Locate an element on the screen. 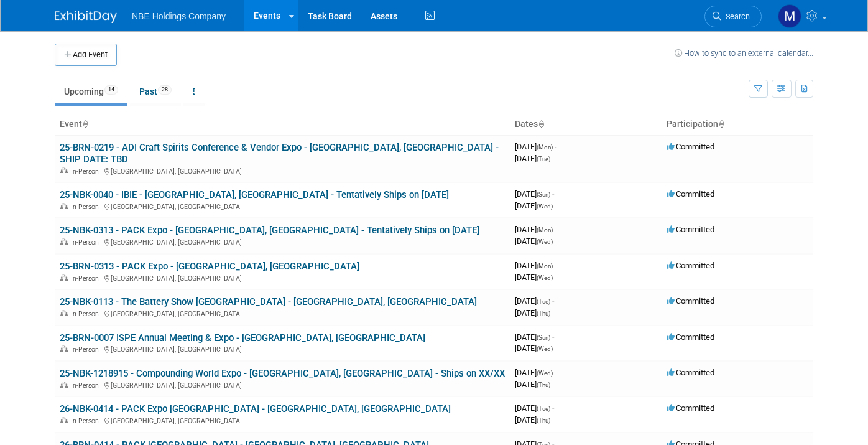 The image size is (868, 445). button: Add Event is located at coordinates (86, 55).